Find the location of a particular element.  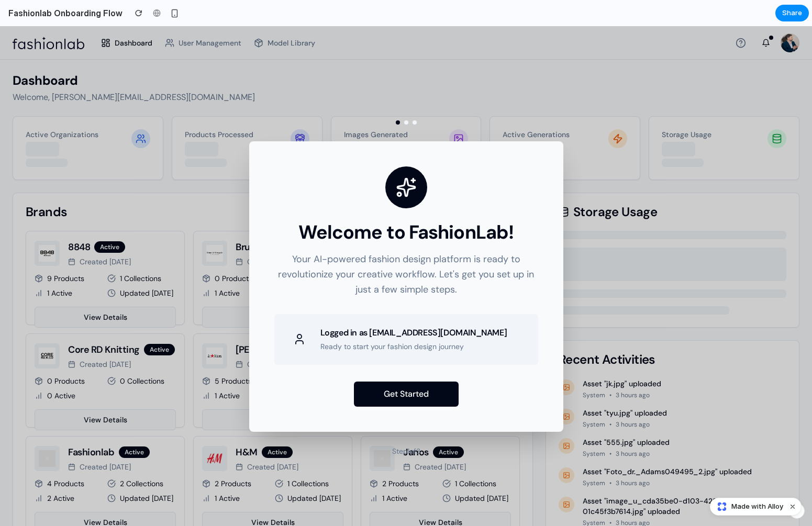

button: Share is located at coordinates (792, 13).